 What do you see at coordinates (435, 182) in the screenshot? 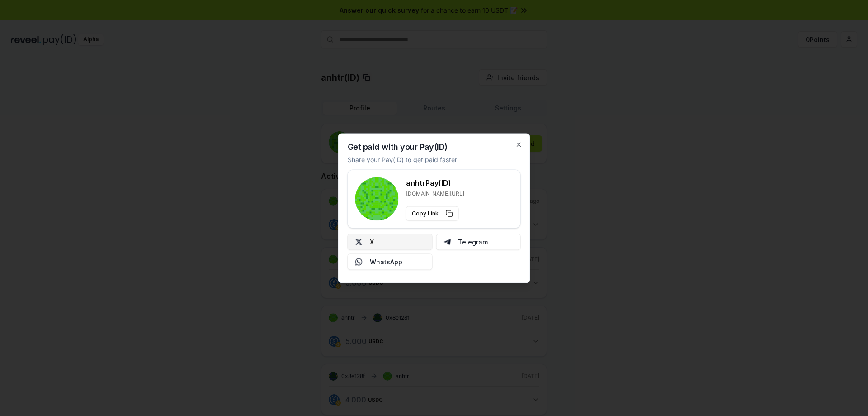
I see `h3: anhtr Pay(ID)` at bounding box center [435, 182].